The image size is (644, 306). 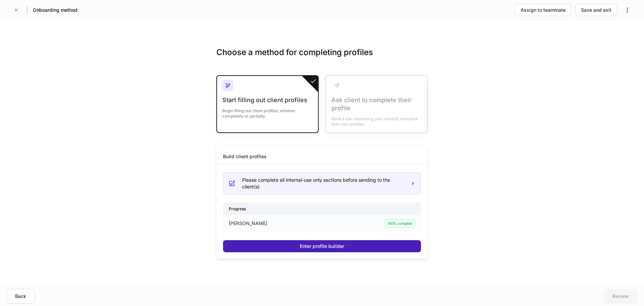 I want to click on div: Assign to teammate, so click(x=543, y=10).